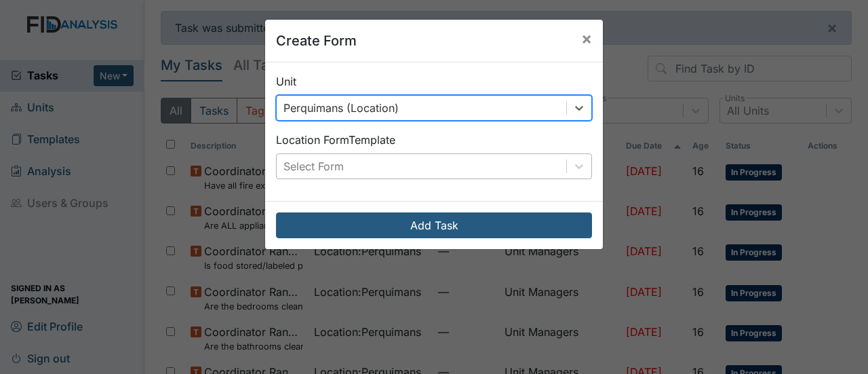 This screenshot has width=868, height=374. Describe the element at coordinates (336, 140) in the screenshot. I see `label: Location Form Template` at that location.